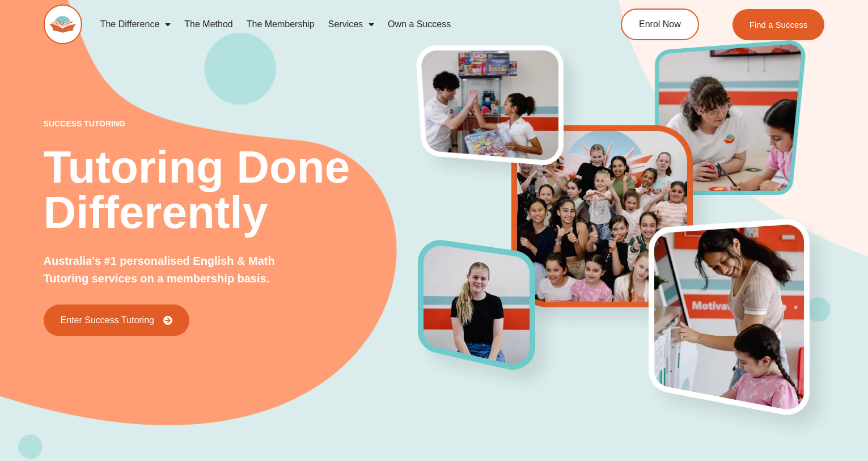 This screenshot has height=461, width=868. Describe the element at coordinates (231, 190) in the screenshot. I see `h2: Tutoring Done Differently` at that location.